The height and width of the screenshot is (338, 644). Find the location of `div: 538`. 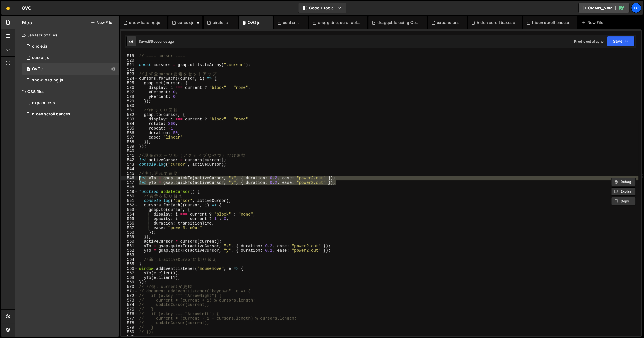

div: 538 is located at coordinates (129, 142).